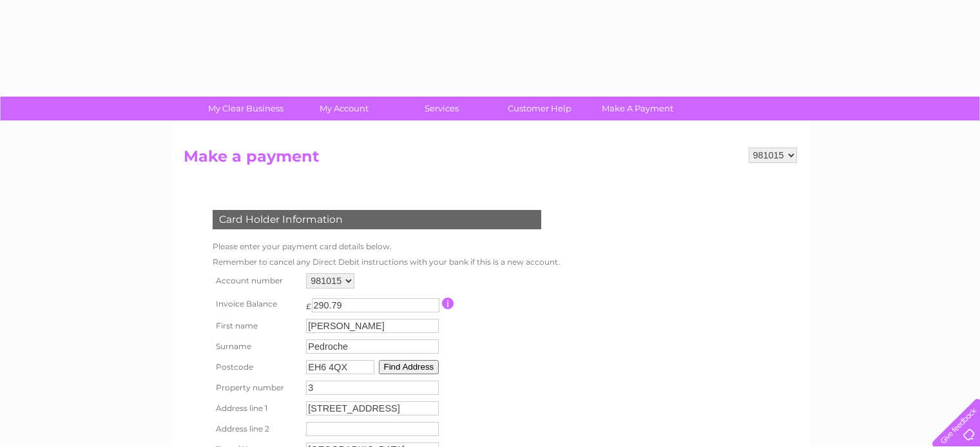 This screenshot has height=447, width=980. What do you see at coordinates (386, 247) in the screenshot?
I see `td: Please enter your payment card details below.` at bounding box center [386, 247].